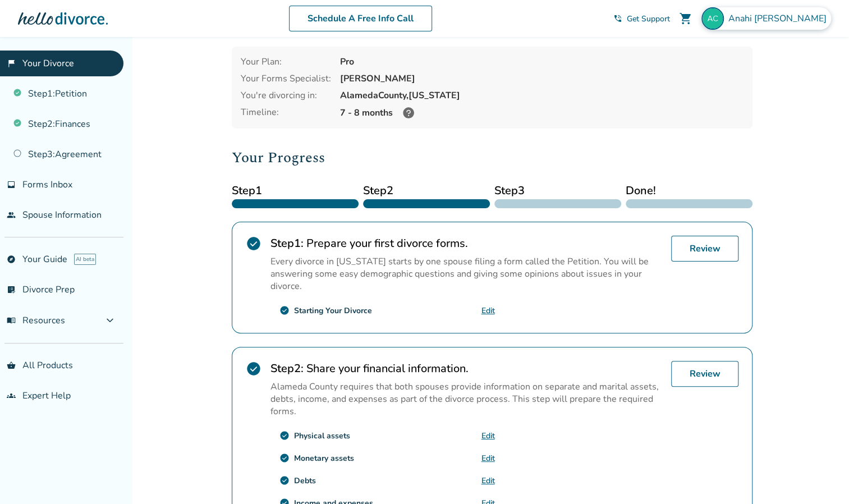 The image size is (849, 504). Describe the element at coordinates (287, 368) in the screenshot. I see `strong: Step 2 :` at that location.